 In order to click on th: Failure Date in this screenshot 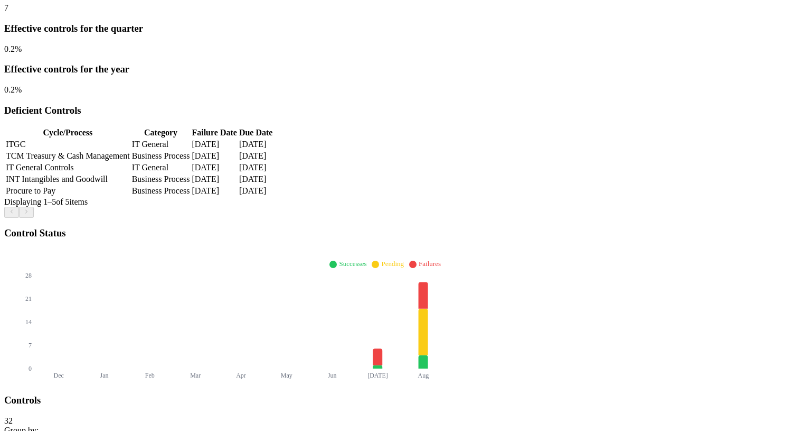, I will do `click(214, 133)`.